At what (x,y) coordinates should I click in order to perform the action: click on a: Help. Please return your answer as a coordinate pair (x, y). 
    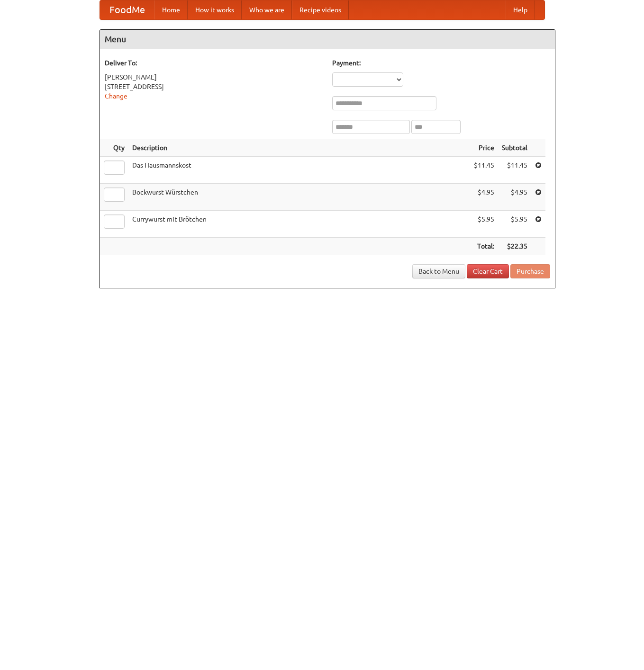
    Looking at the image, I should click on (520, 10).